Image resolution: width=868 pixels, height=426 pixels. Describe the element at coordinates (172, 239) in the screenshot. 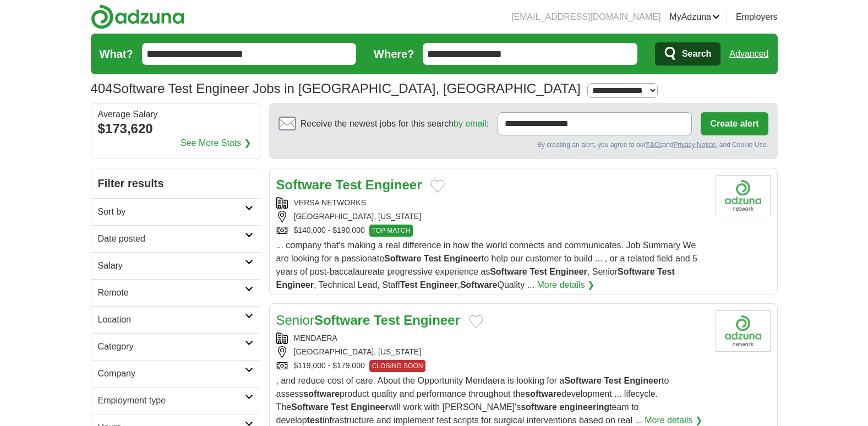

I see `h2: Date posted` at that location.